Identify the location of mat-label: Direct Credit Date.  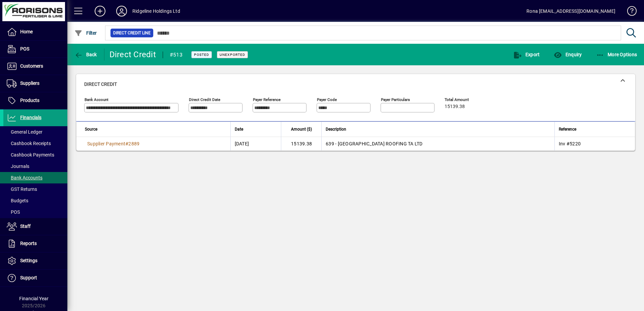
(204, 100).